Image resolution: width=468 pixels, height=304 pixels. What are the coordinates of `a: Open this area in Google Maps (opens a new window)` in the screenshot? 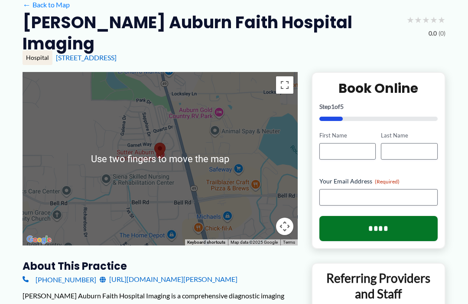 It's located at (39, 240).